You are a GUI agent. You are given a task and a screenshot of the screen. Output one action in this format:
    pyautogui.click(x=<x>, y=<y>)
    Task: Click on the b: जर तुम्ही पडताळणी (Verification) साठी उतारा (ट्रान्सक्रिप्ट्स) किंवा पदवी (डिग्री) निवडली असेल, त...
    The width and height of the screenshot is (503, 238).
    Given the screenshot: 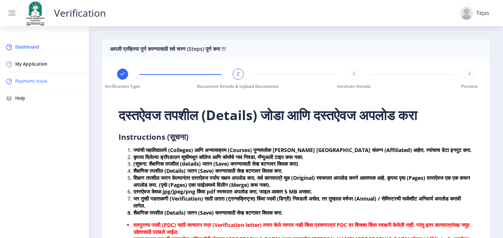 What is the action you would take?
    pyautogui.click(x=297, y=202)
    